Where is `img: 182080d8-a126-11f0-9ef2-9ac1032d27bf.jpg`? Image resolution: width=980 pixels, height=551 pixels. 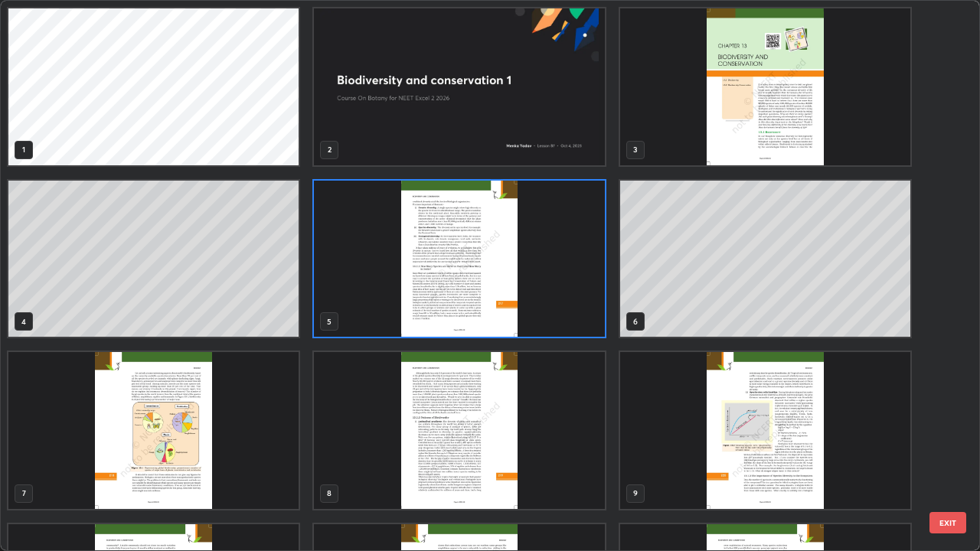
img: 182080d8-a126-11f0-9ef2-9ac1032d27bf.jpg is located at coordinates (458, 87).